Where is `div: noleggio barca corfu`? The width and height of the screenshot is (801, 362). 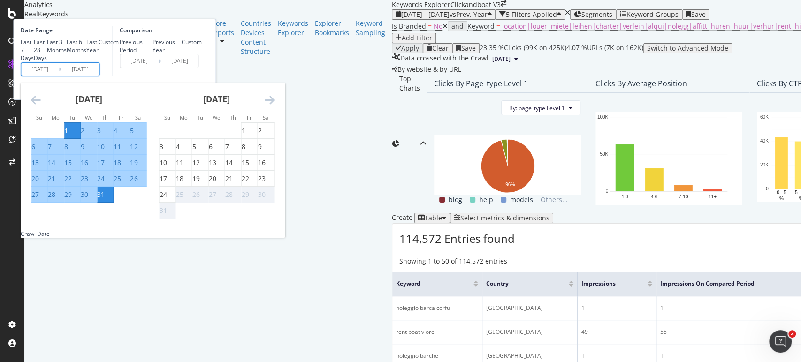 div: noleggio barca corfu is located at coordinates (437, 308).